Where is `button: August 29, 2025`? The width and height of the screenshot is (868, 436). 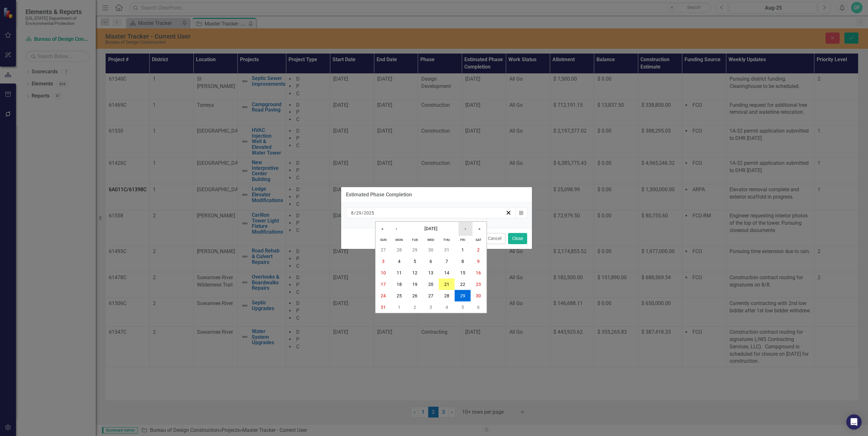 button: August 29, 2025 is located at coordinates (463, 296).